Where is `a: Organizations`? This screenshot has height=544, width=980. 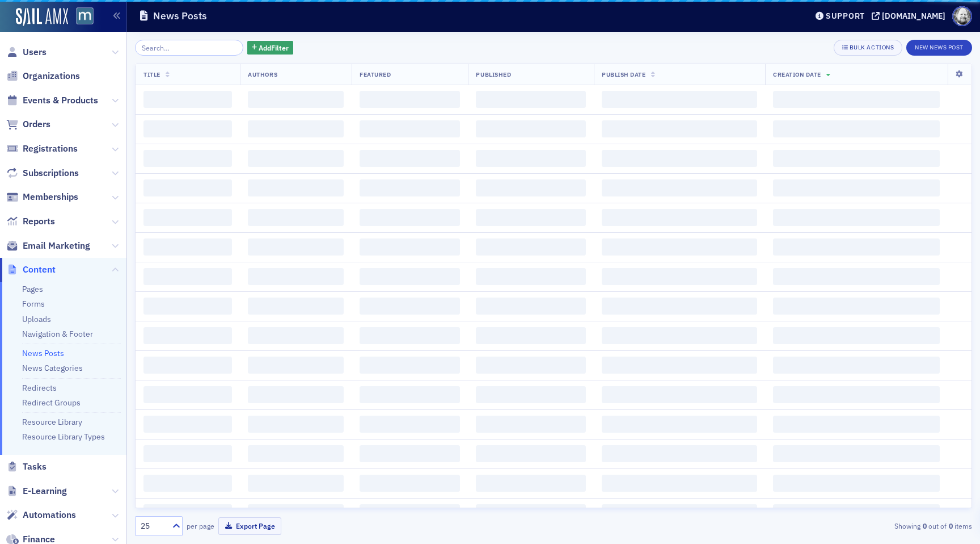
a: Organizations is located at coordinates (43, 76).